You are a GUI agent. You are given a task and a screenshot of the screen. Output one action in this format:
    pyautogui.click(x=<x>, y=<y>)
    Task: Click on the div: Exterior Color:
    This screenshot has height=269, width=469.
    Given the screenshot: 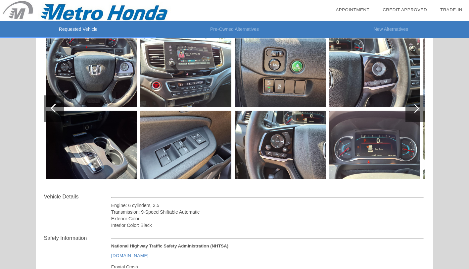 What is the action you would take?
    pyautogui.click(x=267, y=218)
    